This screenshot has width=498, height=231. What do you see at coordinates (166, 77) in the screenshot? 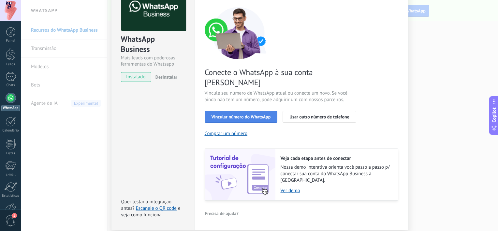
I see `span: Desinstalar` at bounding box center [166, 77].